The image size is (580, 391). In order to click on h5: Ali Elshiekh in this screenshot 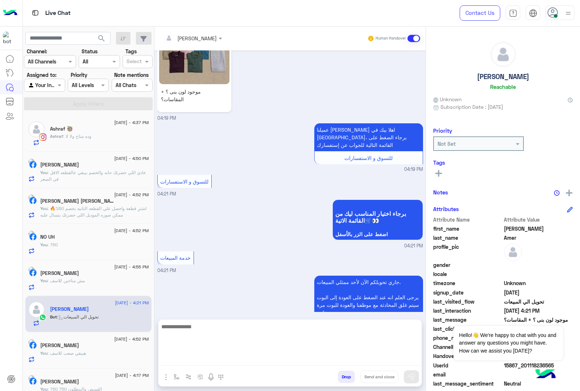, I will do `click(59, 165)`.